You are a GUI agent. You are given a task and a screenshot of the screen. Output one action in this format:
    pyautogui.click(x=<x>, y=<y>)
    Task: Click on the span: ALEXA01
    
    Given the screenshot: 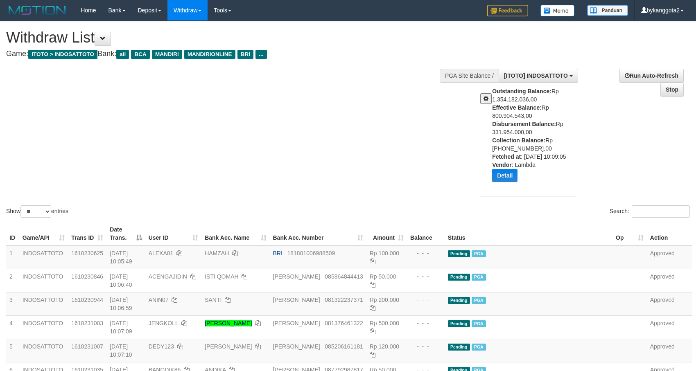 What is the action you would take?
    pyautogui.click(x=161, y=253)
    